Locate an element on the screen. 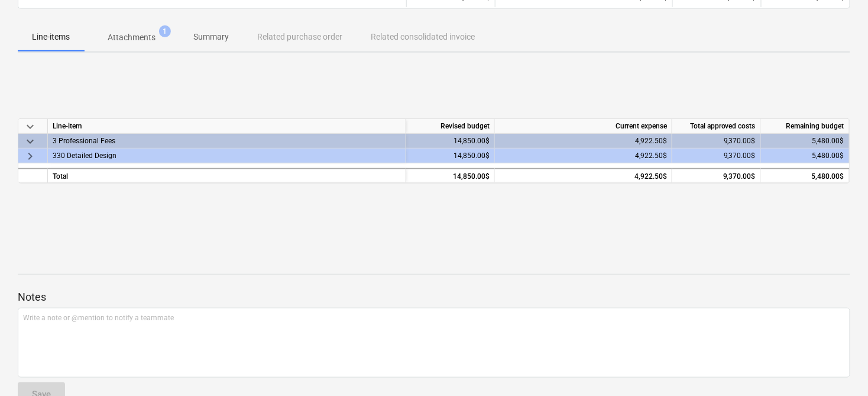  p: Summary is located at coordinates (211, 37).